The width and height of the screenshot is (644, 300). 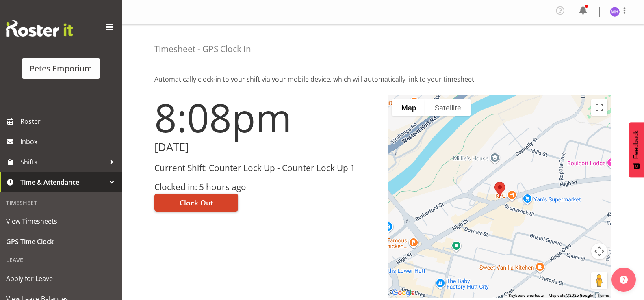 What do you see at coordinates (636, 144) in the screenshot?
I see `span: Feedback` at bounding box center [636, 144].